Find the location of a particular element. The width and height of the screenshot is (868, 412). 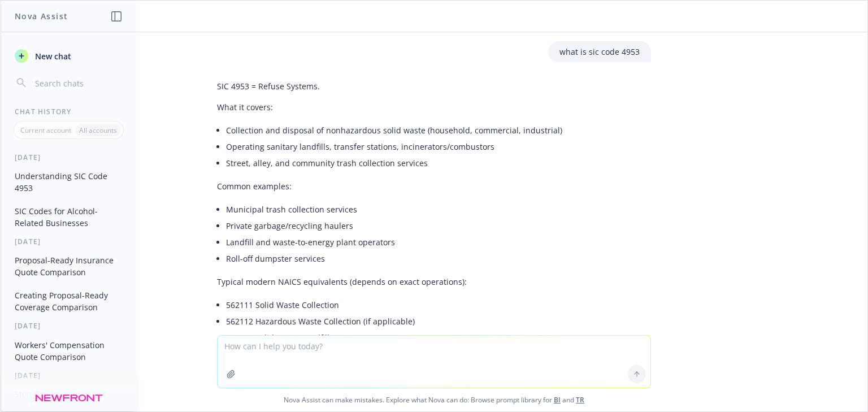

input: Search chats is located at coordinates (77, 83).